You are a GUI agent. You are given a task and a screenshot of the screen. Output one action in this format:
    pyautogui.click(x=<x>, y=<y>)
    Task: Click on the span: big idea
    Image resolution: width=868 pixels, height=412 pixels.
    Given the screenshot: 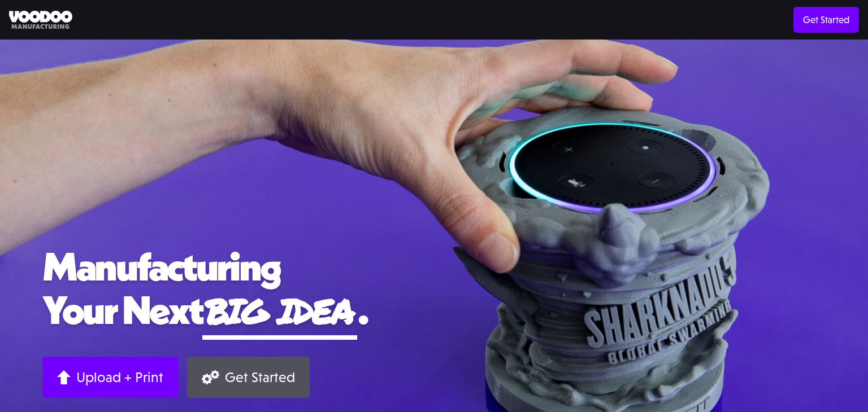 What is the action you would take?
    pyautogui.click(x=280, y=310)
    